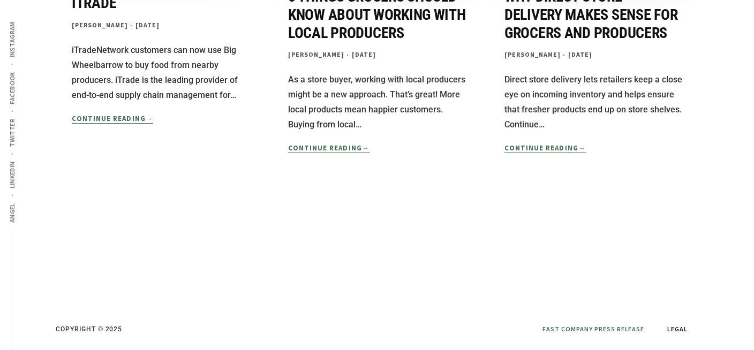 The height and width of the screenshot is (350, 754). What do you see at coordinates (678, 329) in the screenshot?
I see `span: LEGAL` at bounding box center [678, 329].